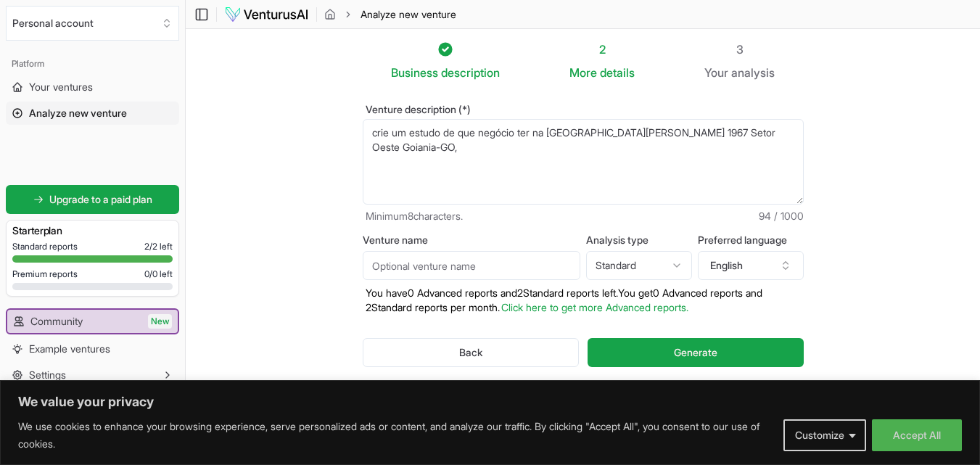 This screenshot has width=980, height=465. Describe the element at coordinates (390, 14) in the screenshot. I see `nav: breadcrumb` at that location.